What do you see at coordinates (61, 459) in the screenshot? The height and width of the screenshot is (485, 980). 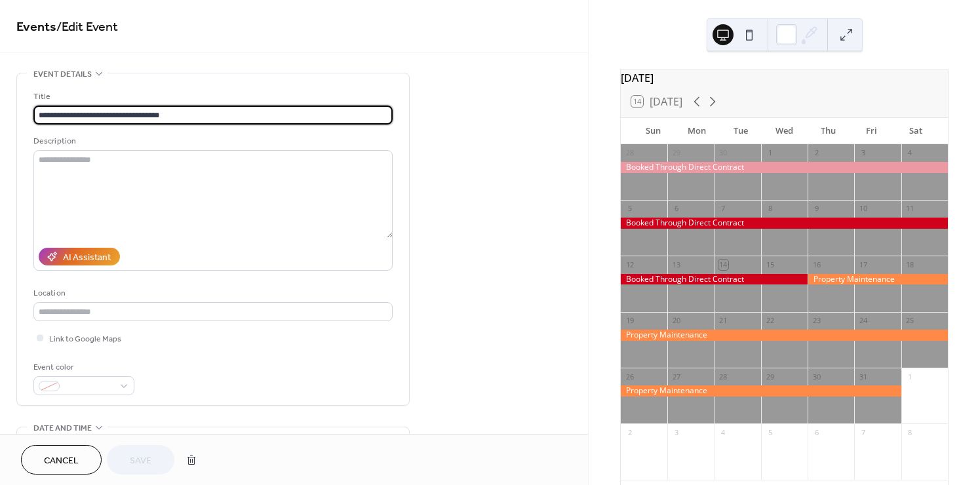 I see `button: Cancel` at bounding box center [61, 459].